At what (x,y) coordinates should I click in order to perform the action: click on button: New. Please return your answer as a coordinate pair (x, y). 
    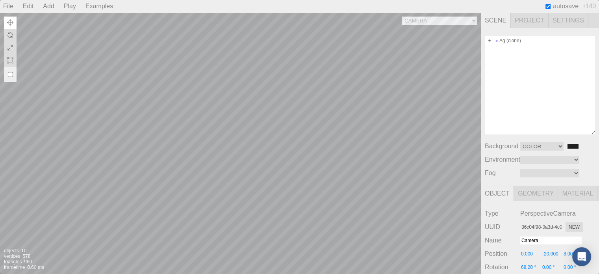
    Looking at the image, I should click on (574, 227).